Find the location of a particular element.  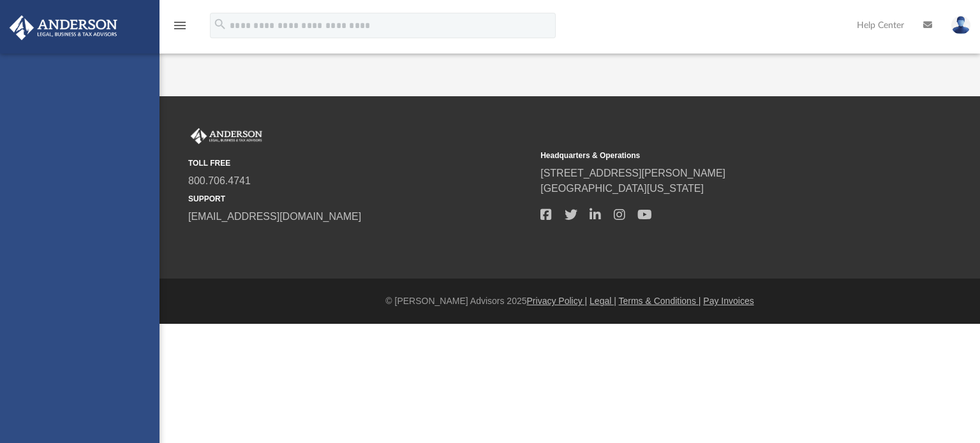

i: menu is located at coordinates (180, 25).